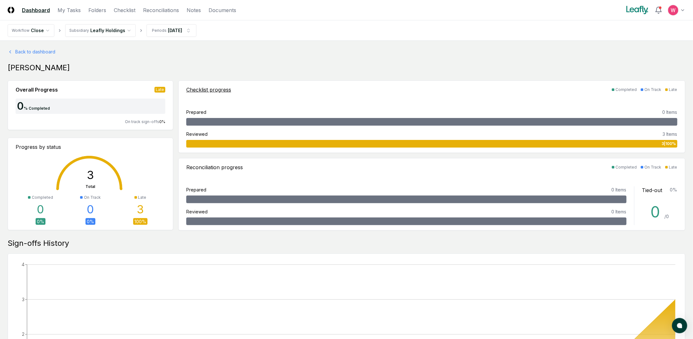  Describe the element at coordinates (23, 334) in the screenshot. I see `tspan: 2` at that location.